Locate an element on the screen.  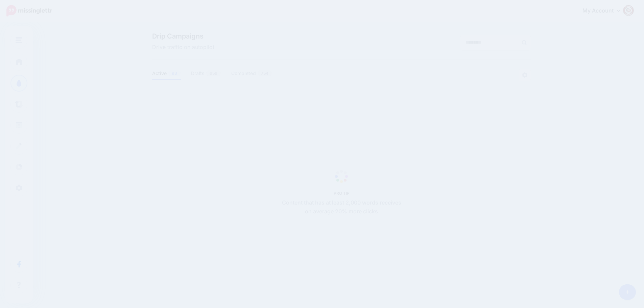
span: 656 is located at coordinates (214, 73).